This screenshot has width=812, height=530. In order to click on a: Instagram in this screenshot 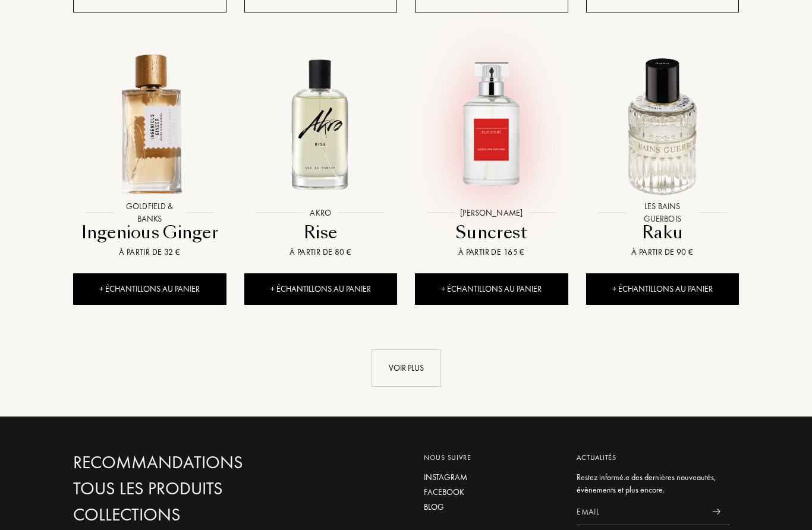, I will do `click(492, 477)`.